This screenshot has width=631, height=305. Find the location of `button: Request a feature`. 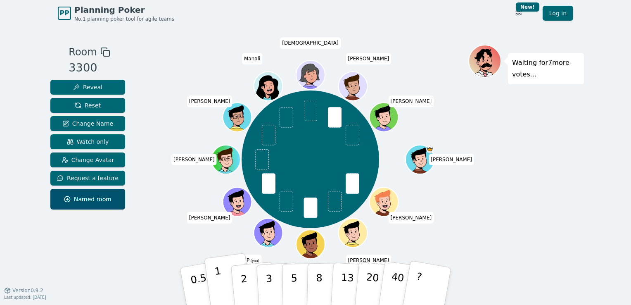

button: Request a feature is located at coordinates (88, 178).